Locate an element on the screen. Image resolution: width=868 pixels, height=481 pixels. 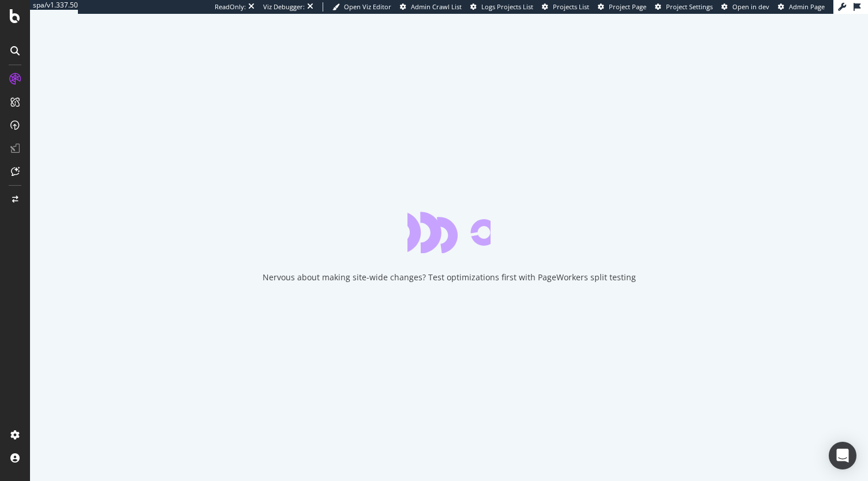
span: Logs Projects List is located at coordinates (507, 6).